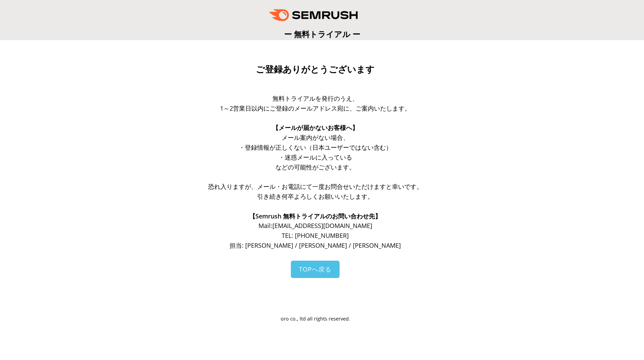  I want to click on span: oro co., ltd all rights reserved., so click(315, 318).